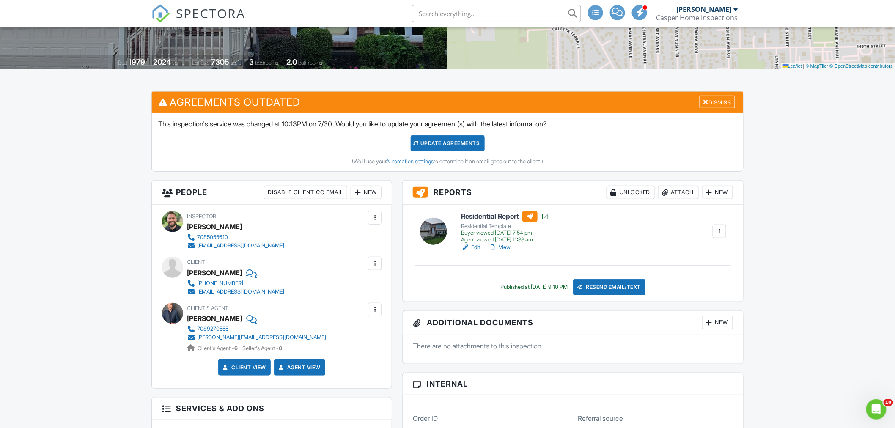 The width and height of the screenshot is (895, 428). What do you see at coordinates (162, 62) in the screenshot?
I see `div: 2024` at bounding box center [162, 62].